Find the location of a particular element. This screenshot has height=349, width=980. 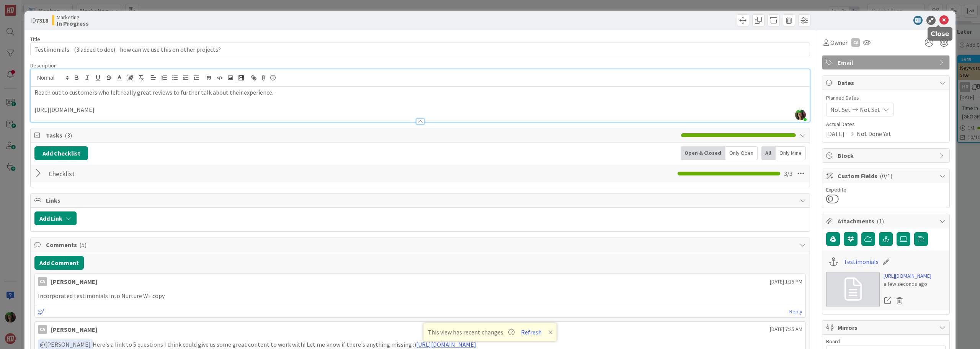

div: Only Open is located at coordinates (741, 154).